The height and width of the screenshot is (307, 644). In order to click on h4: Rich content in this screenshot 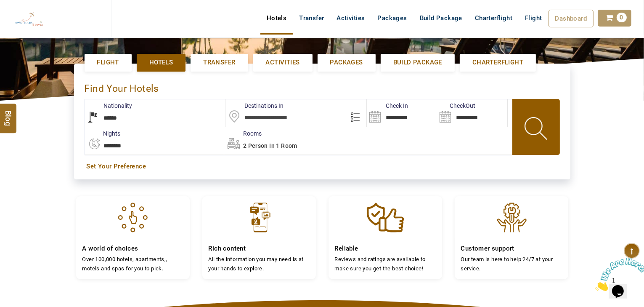, I will do `click(259, 248)`.